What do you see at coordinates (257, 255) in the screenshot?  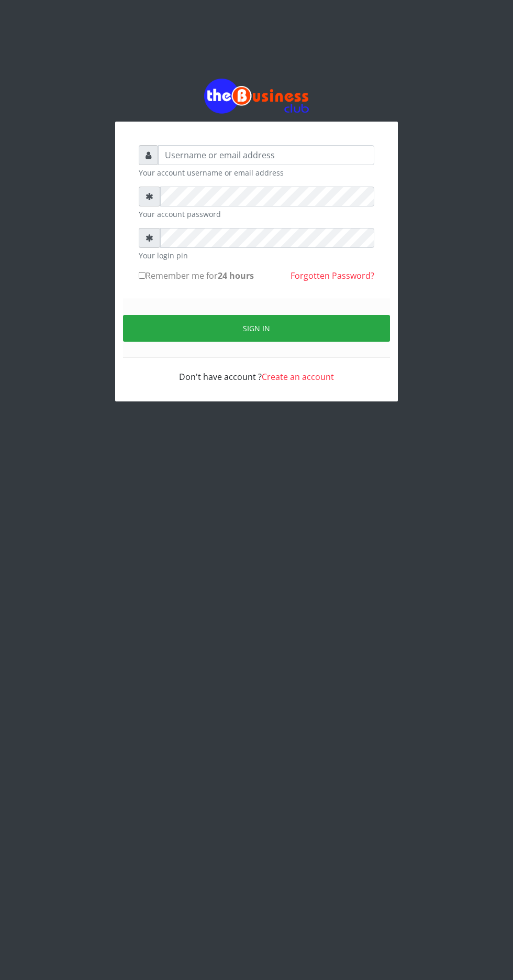 I see `small: Your login pin` at bounding box center [257, 255].